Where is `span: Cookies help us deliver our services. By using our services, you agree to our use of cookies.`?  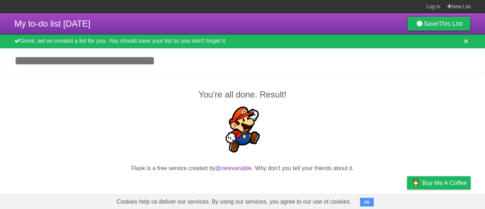 span: Cookies help us deliver our services. By using our services, you agree to our use of cookies. is located at coordinates (234, 202).